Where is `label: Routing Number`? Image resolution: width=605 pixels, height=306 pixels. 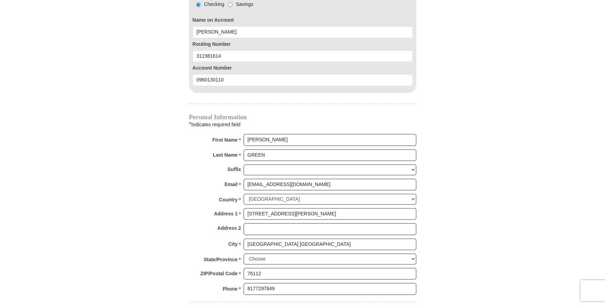
label: Routing Number is located at coordinates (303, 44).